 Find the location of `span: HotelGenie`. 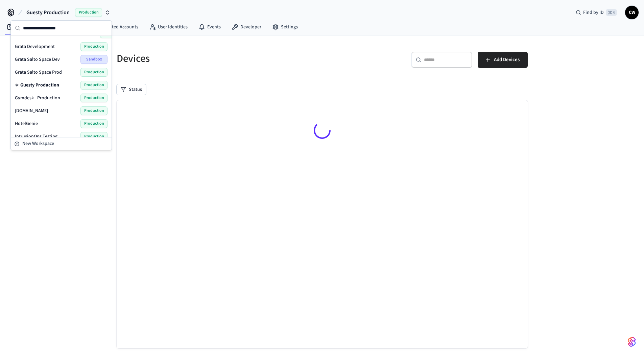

span: HotelGenie is located at coordinates (26, 124).